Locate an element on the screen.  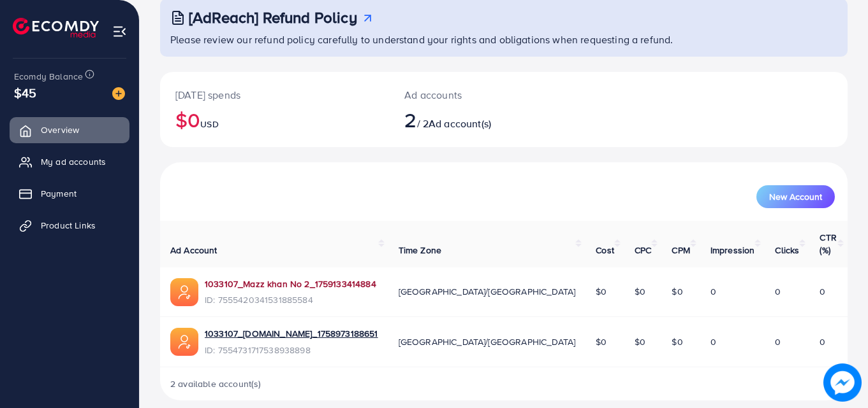
span: ID: 7555420341531885584 is located at coordinates (291, 300).